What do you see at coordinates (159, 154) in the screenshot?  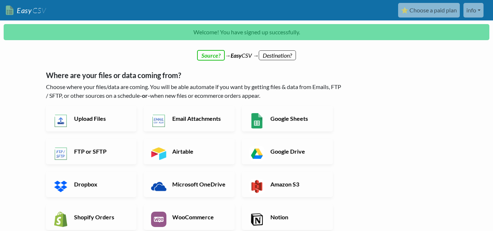 I see `img: Airtable App & API` at bounding box center [159, 154].